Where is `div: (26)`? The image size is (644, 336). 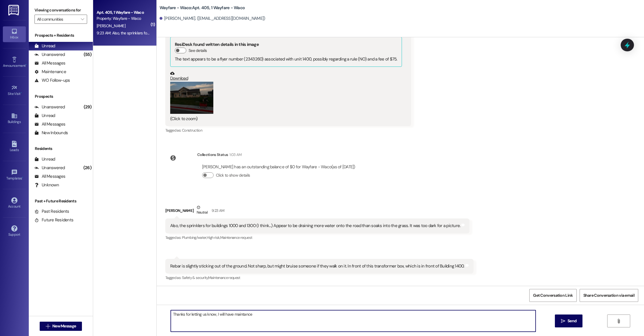 div: (26) is located at coordinates (87, 168).